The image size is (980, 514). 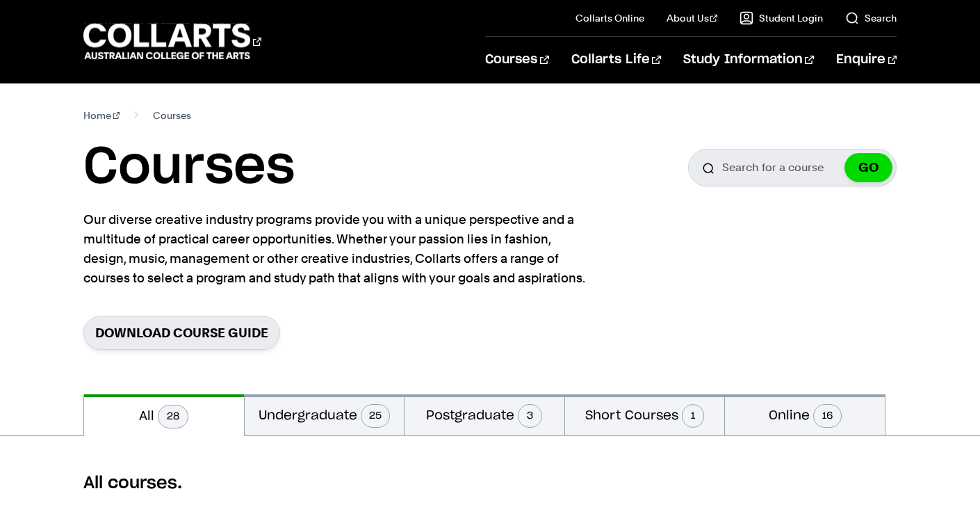 What do you see at coordinates (325, 414) in the screenshot?
I see `button: Undergraduate25` at bounding box center [325, 414].